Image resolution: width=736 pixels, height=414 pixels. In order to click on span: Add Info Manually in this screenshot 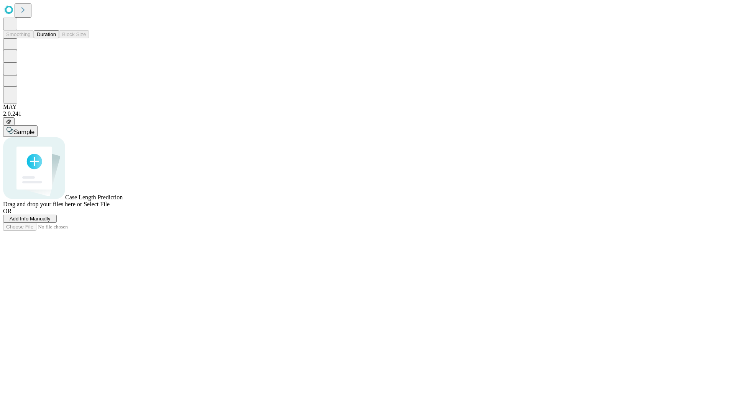, I will do `click(30, 219)`.